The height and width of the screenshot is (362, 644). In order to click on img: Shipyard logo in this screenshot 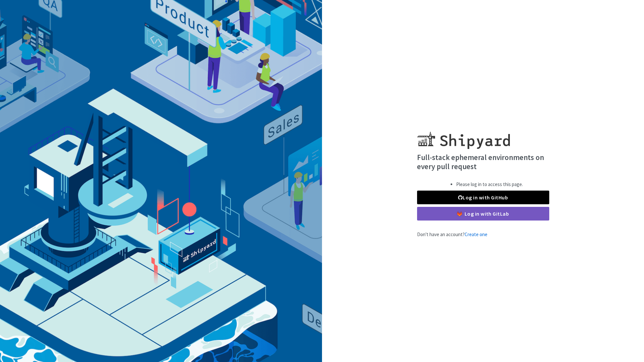, I will do `click(463, 136)`.